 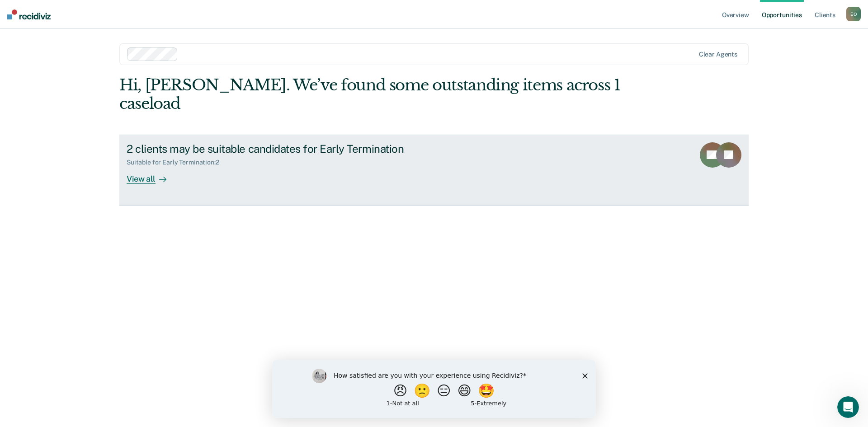 I want to click on div: 5 - Extremely, so click(x=241, y=43).